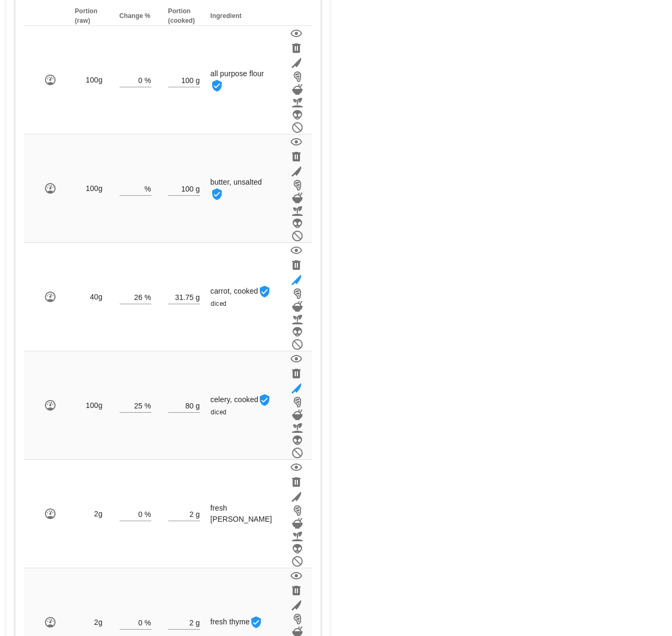 This screenshot has width=672, height=636. What do you see at coordinates (240, 399) in the screenshot?
I see `span: celery, cooked` at bounding box center [240, 399].